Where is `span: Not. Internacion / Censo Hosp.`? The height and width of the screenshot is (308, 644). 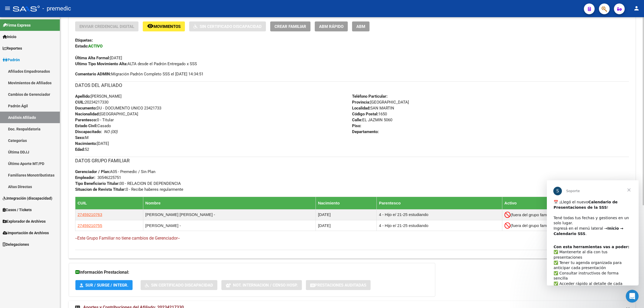 span: Not. Internacion / Censo Hosp. is located at coordinates (265, 285).